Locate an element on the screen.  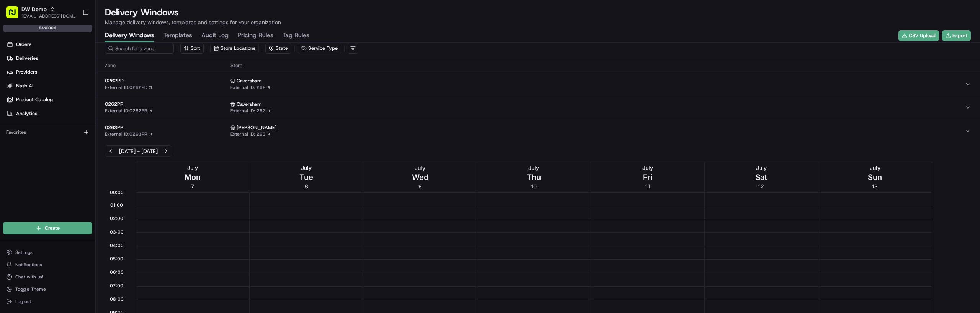
span: 02:00 is located at coordinates (117, 218).